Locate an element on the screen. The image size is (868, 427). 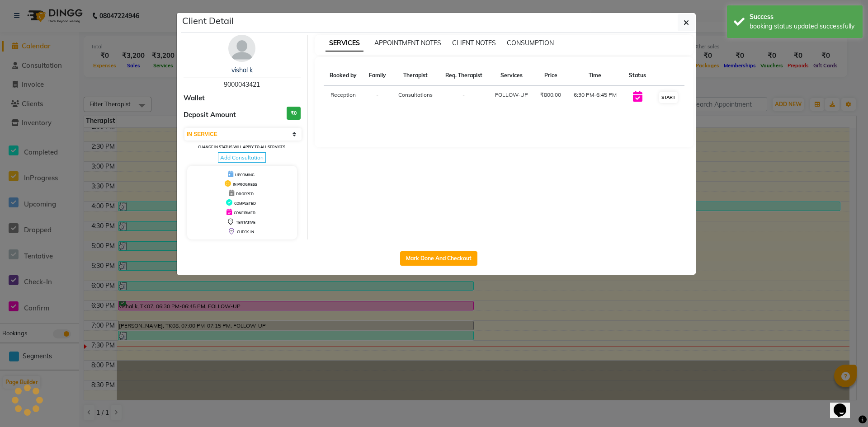
td: Reception is located at coordinates (343, 98).